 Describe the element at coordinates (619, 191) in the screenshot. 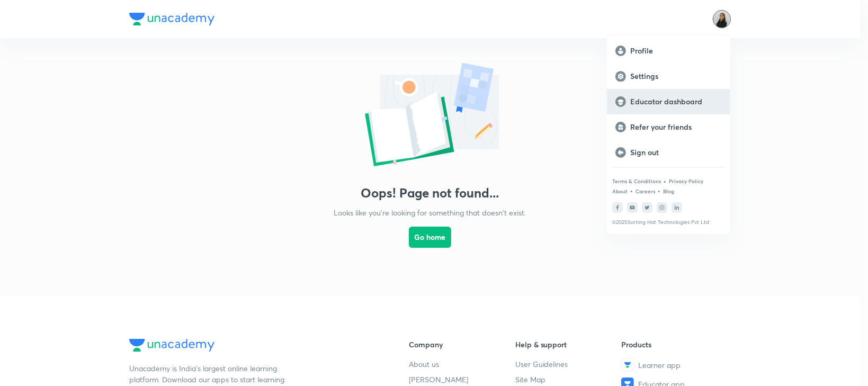

I see `p: About` at that location.